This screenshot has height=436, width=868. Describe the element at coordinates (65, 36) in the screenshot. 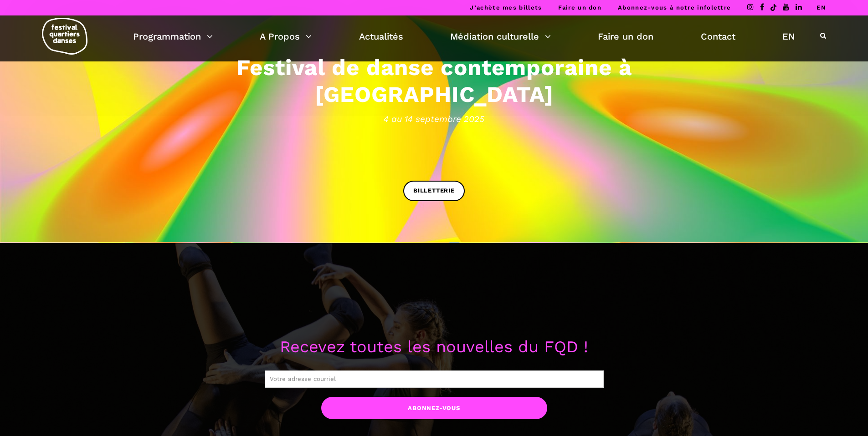

I see `img: logo-fqd-med` at that location.